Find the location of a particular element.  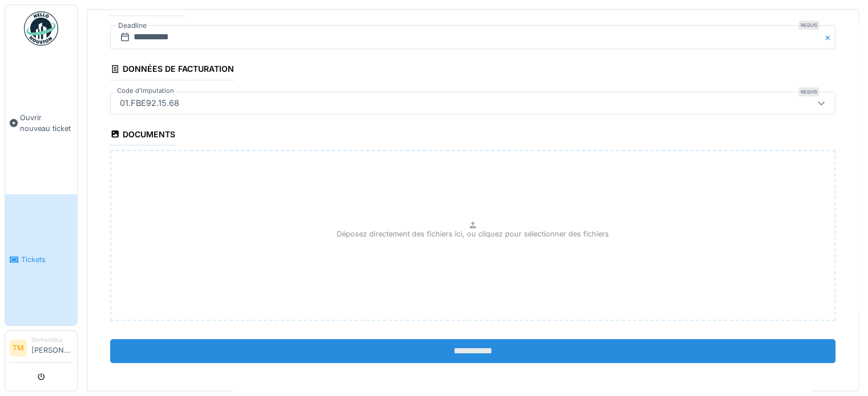

span: Ouvrir nouveau ticket is located at coordinates (46, 123).